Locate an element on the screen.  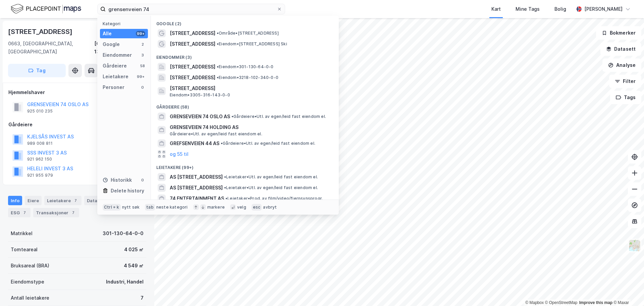
div: Hjemmelshaver is located at coordinates (77, 92).